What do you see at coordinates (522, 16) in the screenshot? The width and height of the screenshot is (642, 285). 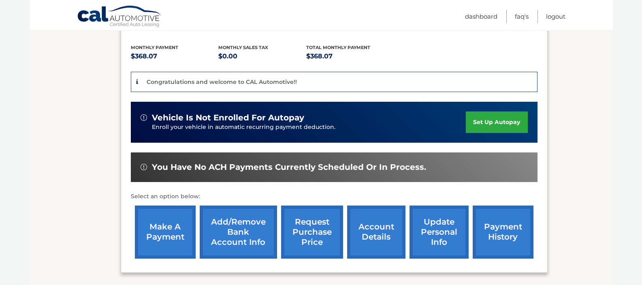 I see `a: FAQ's` at bounding box center [522, 16].